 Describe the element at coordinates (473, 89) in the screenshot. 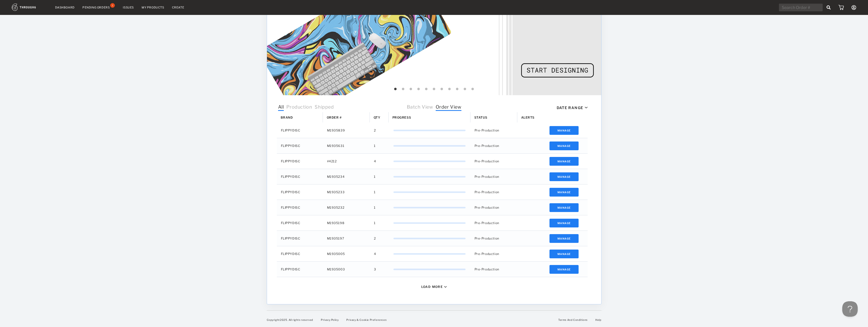

I see `button: 11` at that location.